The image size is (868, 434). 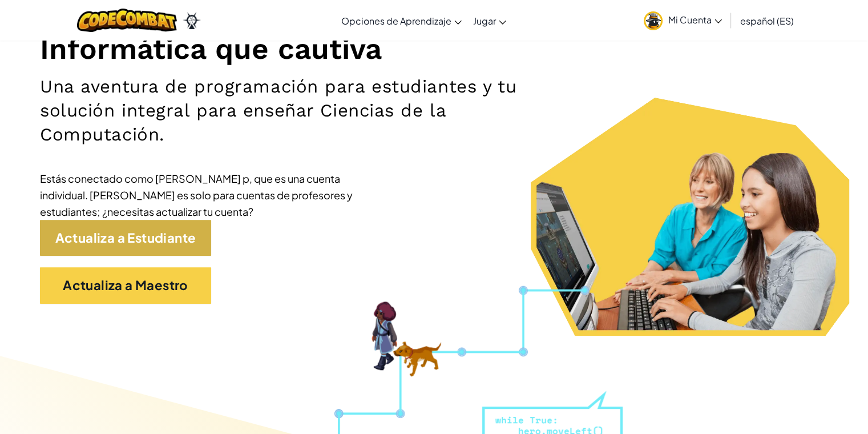 What do you see at coordinates (767, 21) in the screenshot?
I see `span: español (ES)` at bounding box center [767, 21].